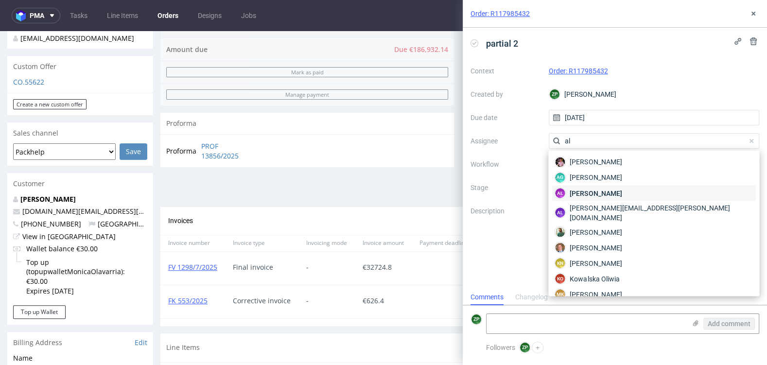  I want to click on figcaption: KO, so click(560, 278).